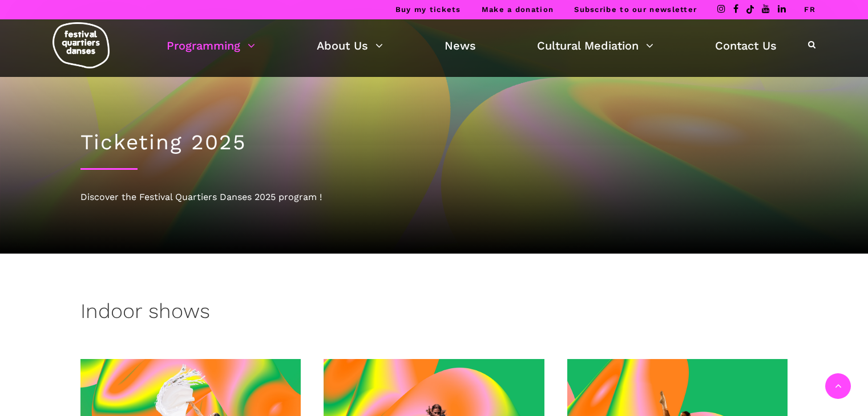 The width and height of the screenshot is (868, 416). What do you see at coordinates (210, 46) in the screenshot?
I see `a: Programming` at bounding box center [210, 46].